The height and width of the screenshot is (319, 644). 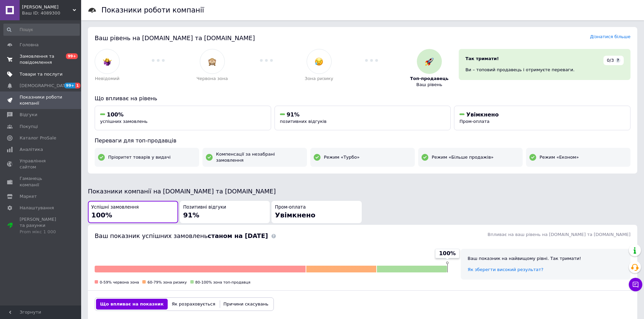 What do you see at coordinates (342, 157) in the screenshot?
I see `span: Режим «Турбо»` at bounding box center [342, 157].